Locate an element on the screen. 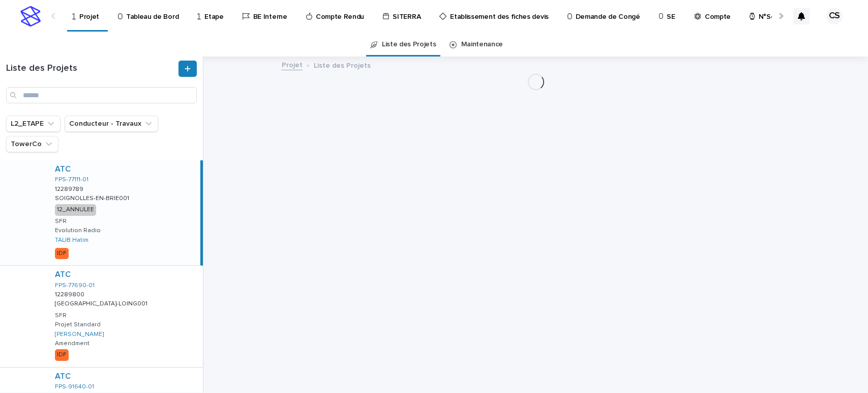 Image resolution: width=868 pixels, height=393 pixels. a: FPS-77690-01 is located at coordinates (75, 285).